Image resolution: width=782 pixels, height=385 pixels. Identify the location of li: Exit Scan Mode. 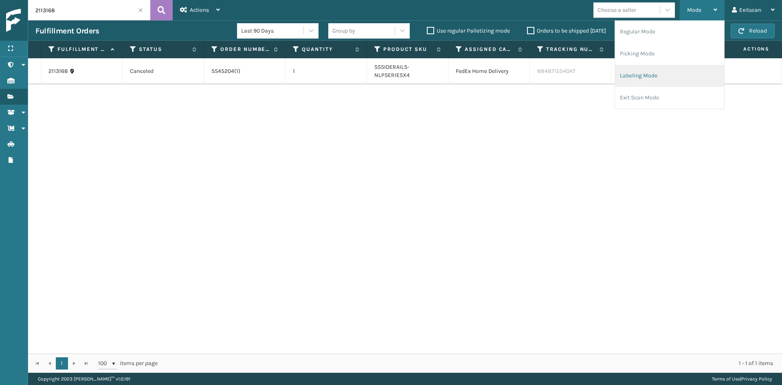
(670, 98).